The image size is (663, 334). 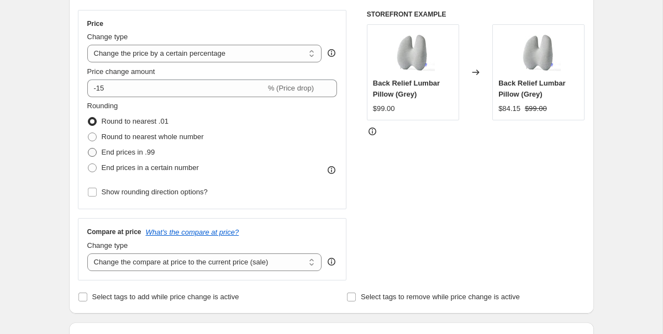 I want to click on input: -15, so click(x=176, y=88).